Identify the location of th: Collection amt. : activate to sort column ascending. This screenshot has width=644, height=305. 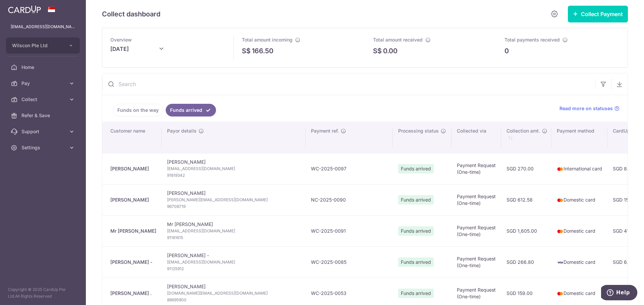
(527, 138).